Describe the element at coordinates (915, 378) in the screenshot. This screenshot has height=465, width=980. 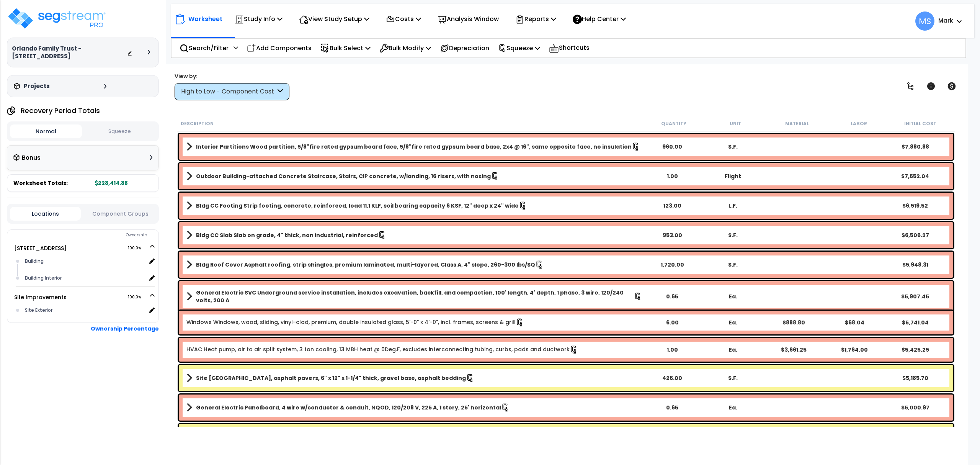
I see `div: $5,185.70` at that location.